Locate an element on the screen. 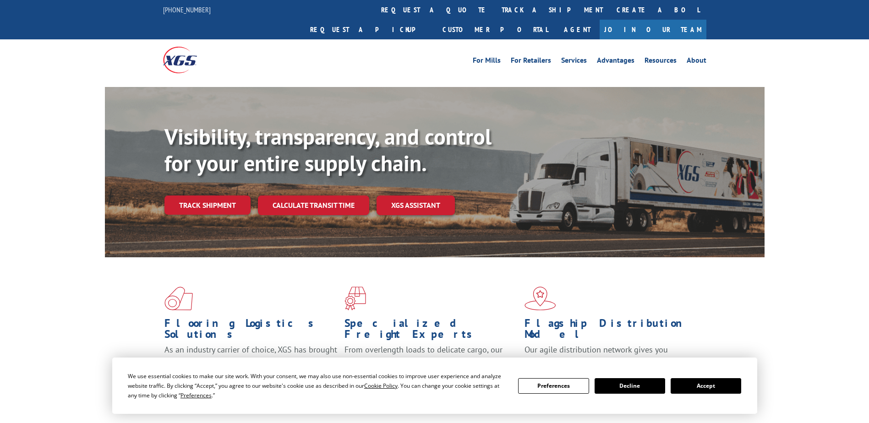 This screenshot has width=869, height=423. a: Resources is located at coordinates (660, 62).